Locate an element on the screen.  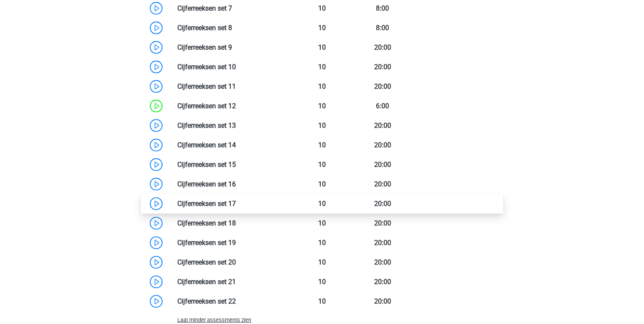
div: Cijferreeksen set 15 is located at coordinates (231, 165).